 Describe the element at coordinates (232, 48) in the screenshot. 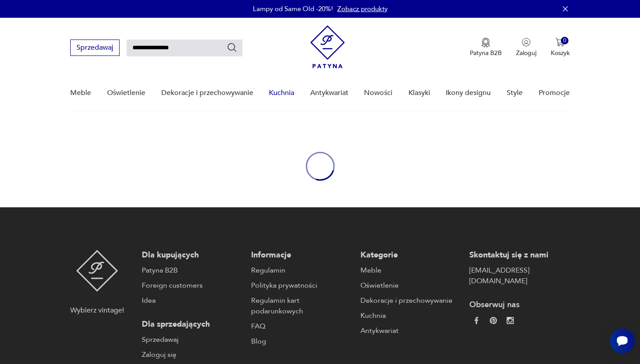

I see `button: Szukaj` at that location.